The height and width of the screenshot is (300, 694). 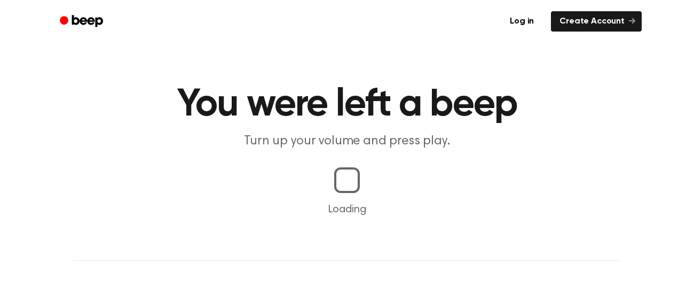 I want to click on a: Create Account, so click(x=597, y=21).